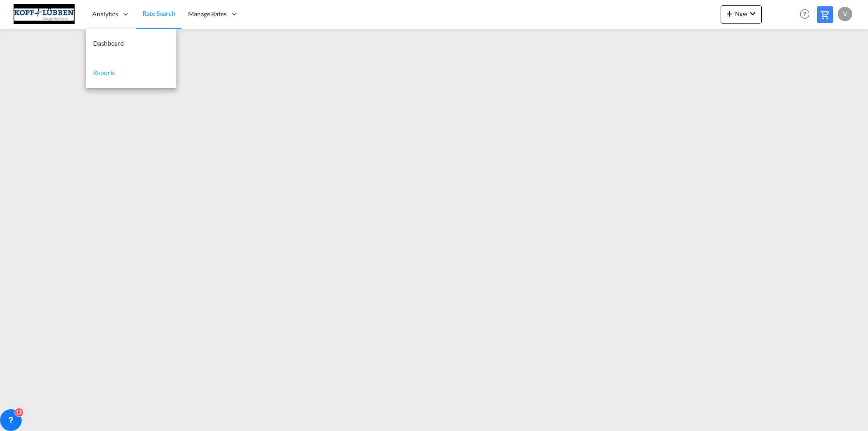 This screenshot has height=431, width=868. What do you see at coordinates (845, 14) in the screenshot?
I see `div: v` at bounding box center [845, 14].